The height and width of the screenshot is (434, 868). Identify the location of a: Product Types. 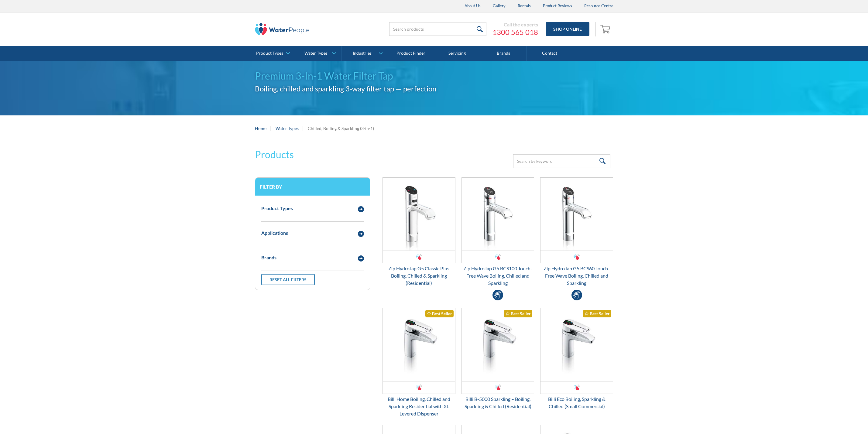
(272, 54).